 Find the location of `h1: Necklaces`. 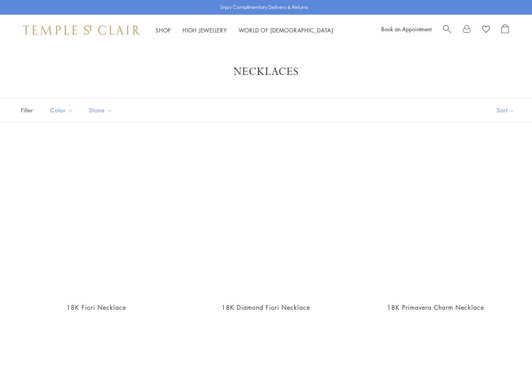

h1: Necklaces is located at coordinates (266, 72).